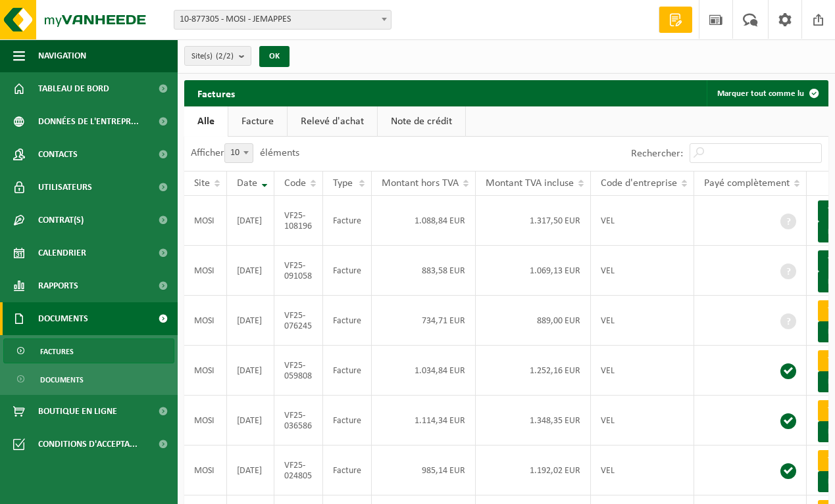  Describe the element at coordinates (58, 286) in the screenshot. I see `span: Rapports` at that location.